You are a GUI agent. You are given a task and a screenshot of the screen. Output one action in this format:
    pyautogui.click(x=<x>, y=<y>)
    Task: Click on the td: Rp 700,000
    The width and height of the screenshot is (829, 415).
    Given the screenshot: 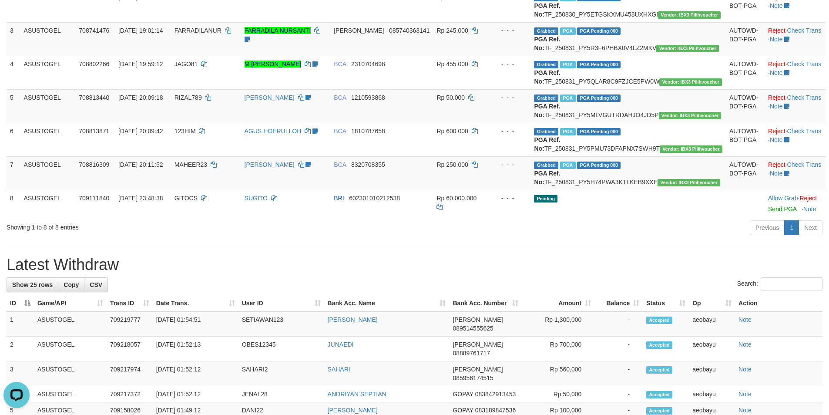 What is the action you would take?
    pyautogui.click(x=558, y=349)
    